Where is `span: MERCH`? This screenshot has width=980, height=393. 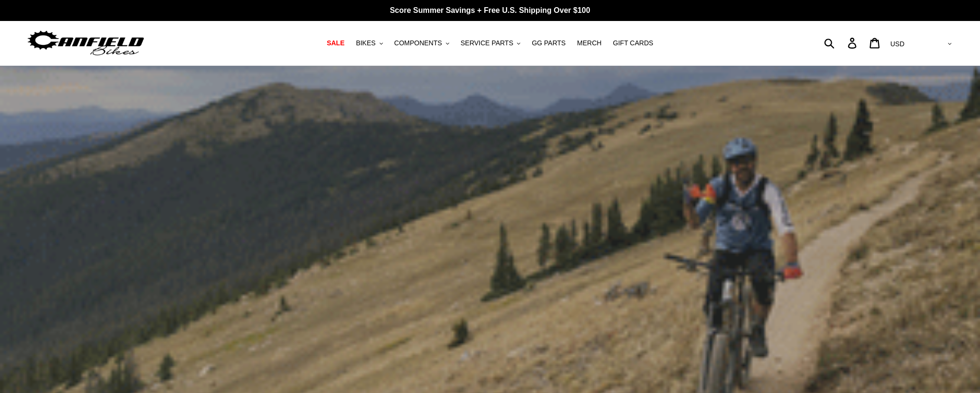 span: MERCH is located at coordinates (589, 43).